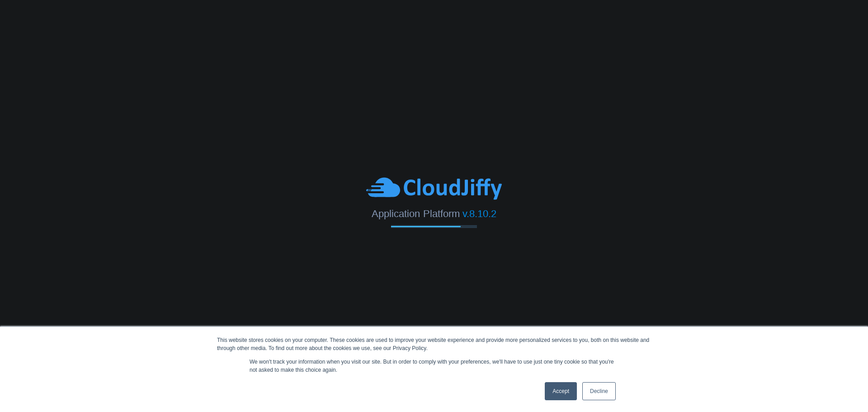  What do you see at coordinates (479, 213) in the screenshot?
I see `span: v.8.10.2` at bounding box center [479, 213].